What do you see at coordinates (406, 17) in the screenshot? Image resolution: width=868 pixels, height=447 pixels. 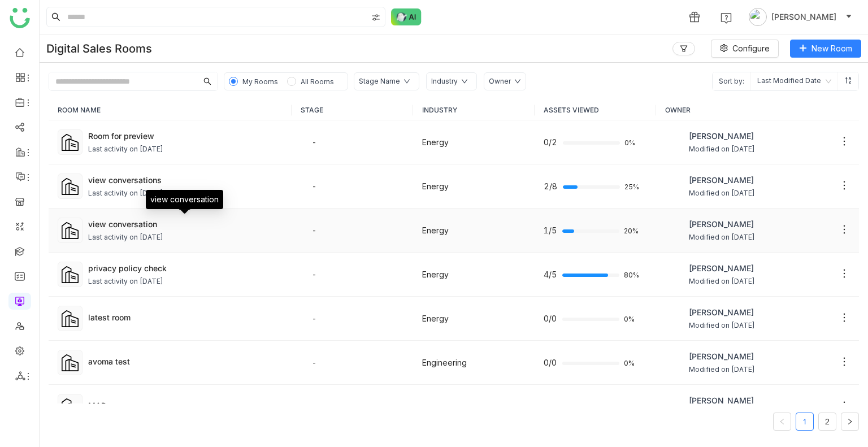 I see `img: ask-buddy-normal.svg` at bounding box center [406, 17].